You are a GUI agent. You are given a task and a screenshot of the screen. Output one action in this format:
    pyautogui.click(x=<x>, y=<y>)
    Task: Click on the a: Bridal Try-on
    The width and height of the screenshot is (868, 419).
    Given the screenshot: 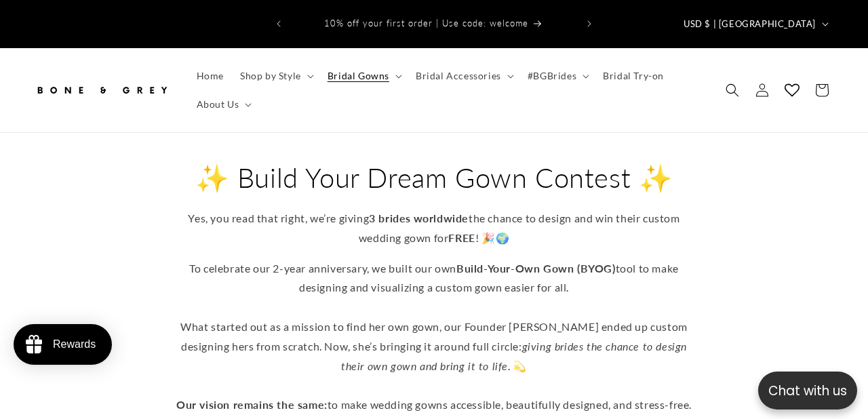 What is the action you would take?
    pyautogui.click(x=634, y=76)
    